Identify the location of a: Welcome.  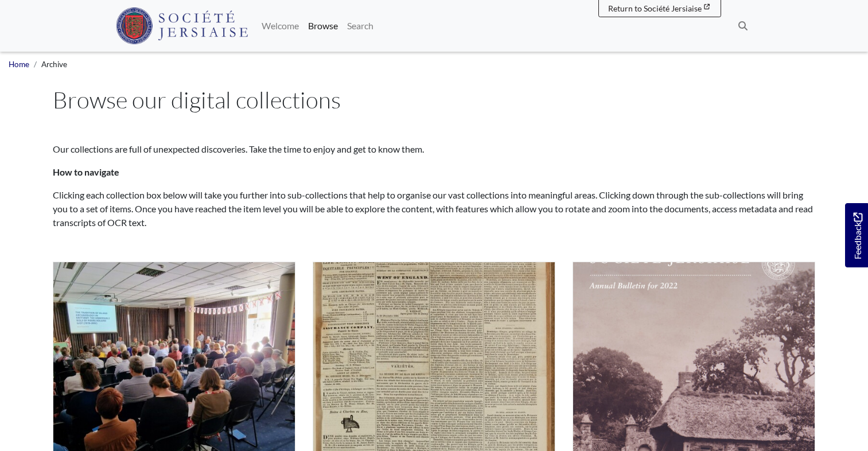
(280, 26).